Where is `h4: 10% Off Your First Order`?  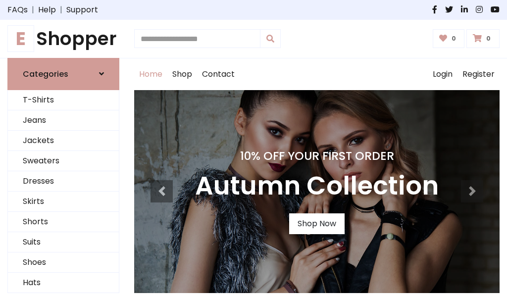
h4: 10% Off Your First Order is located at coordinates (317, 156).